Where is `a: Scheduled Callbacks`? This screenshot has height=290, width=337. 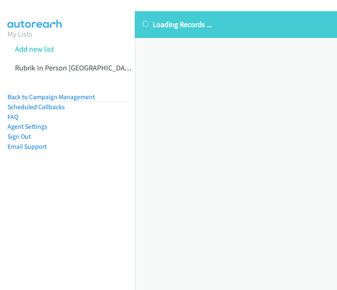 a: Scheduled Callbacks is located at coordinates (36, 107).